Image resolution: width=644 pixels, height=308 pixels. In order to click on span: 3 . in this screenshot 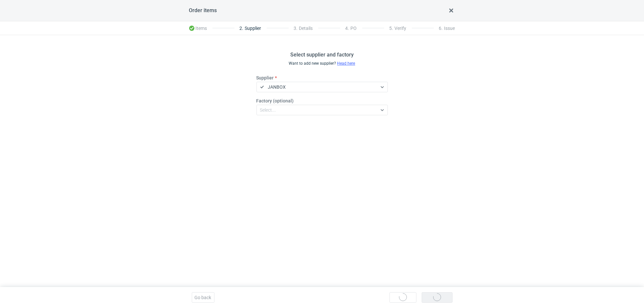, I will do `click(296, 28)`.